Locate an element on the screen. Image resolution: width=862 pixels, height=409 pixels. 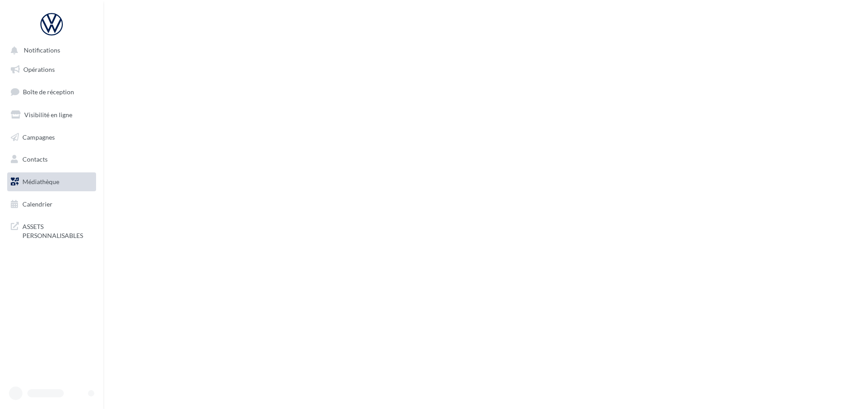
a: Boîte de réception is located at coordinates (52, 92).